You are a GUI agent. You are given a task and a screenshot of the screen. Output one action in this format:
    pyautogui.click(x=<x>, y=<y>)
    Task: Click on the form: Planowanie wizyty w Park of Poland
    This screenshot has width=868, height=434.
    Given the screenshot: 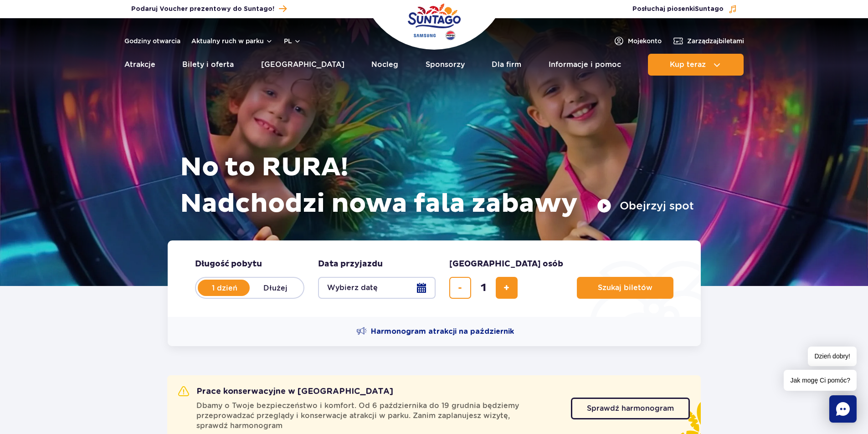 What is the action you would take?
    pyautogui.click(x=434, y=279)
    